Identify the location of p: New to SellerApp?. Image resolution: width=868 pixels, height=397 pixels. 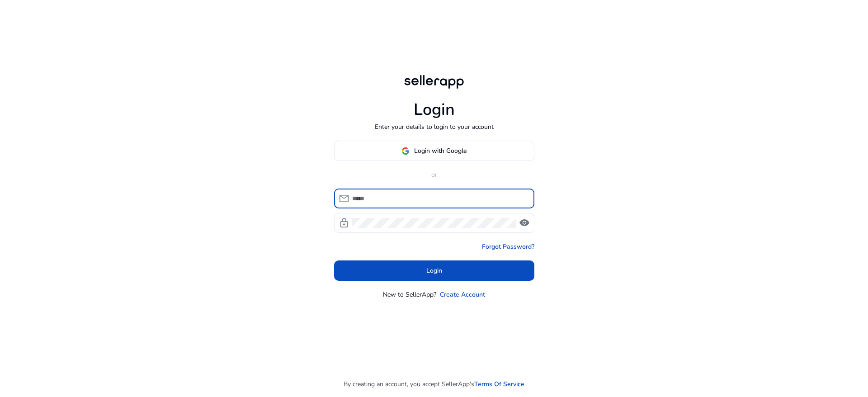
(410, 294).